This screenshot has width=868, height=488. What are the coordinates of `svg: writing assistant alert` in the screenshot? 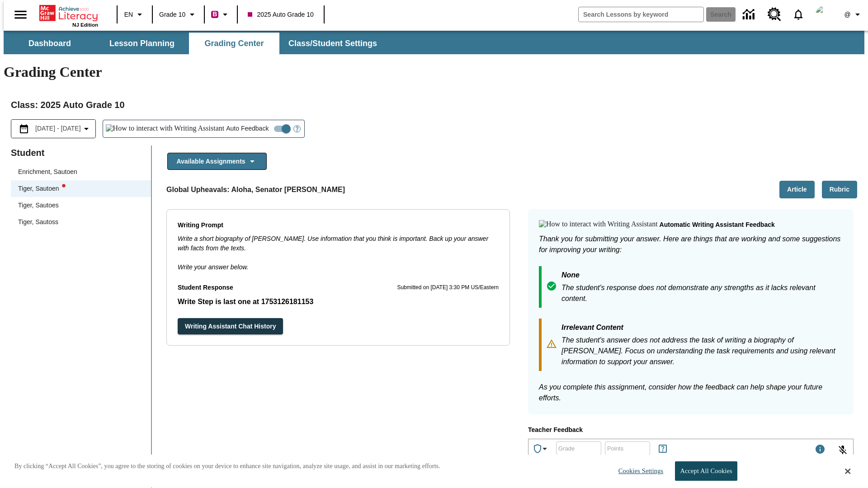 It's located at (64, 186).